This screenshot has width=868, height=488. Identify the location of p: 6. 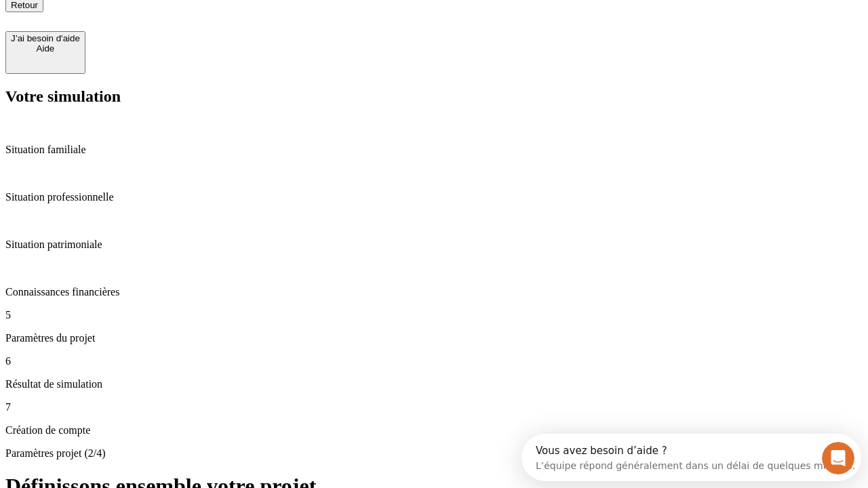
(434, 361).